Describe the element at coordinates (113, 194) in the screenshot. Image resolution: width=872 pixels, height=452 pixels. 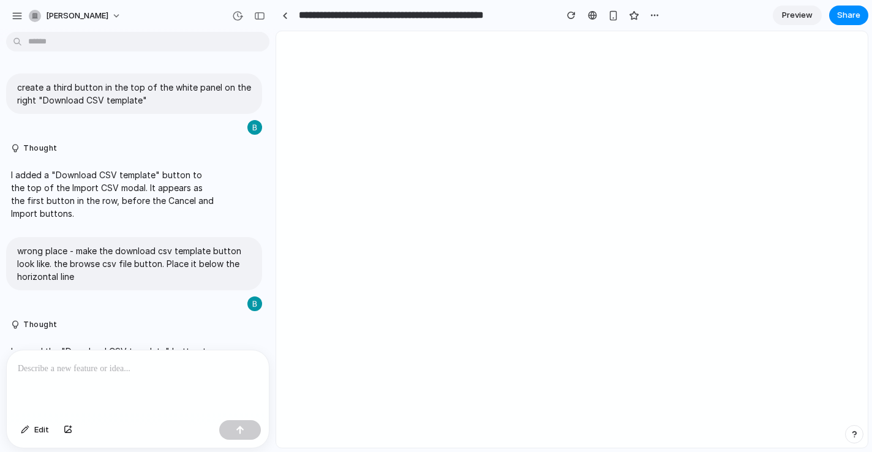
I see `p: I added a "Download CSV template" button to the top of the Import CSV modal. It appears as the fi...` at that location.